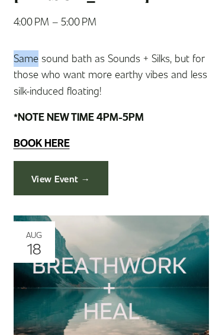 This screenshot has width=222, height=335. I want to click on div: Aug, so click(34, 234).